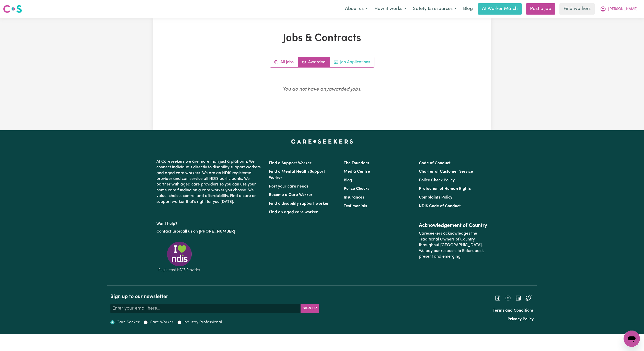 The height and width of the screenshot is (351, 644). Describe the element at coordinates (290, 163) in the screenshot. I see `a: Find a Support Worker` at that location.